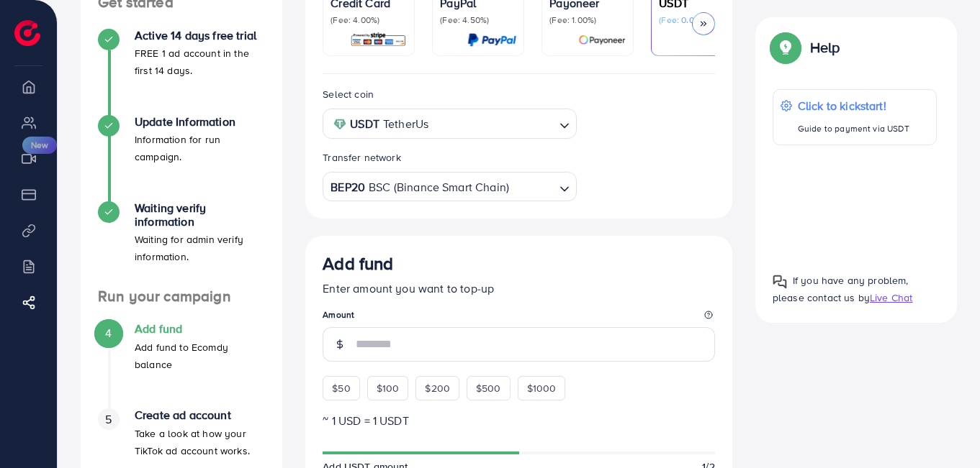 The width and height of the screenshot is (980, 468). What do you see at coordinates (405, 124) in the screenshot?
I see `span: TetherUs` at bounding box center [405, 124].